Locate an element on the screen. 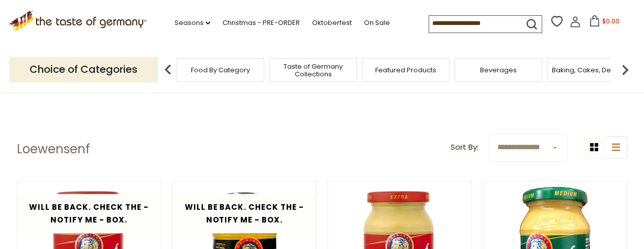 This screenshot has width=644, height=249. a: Food By Category is located at coordinates (220, 70).